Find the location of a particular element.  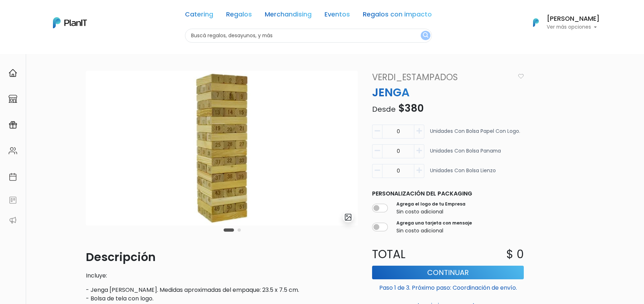

p: Paso 1 de 3. Próximo paso: Coordinación de envío. is located at coordinates (448, 286).